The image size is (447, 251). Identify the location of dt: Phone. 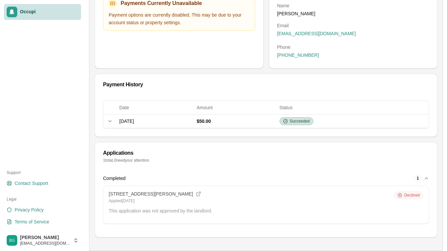
(353, 47).